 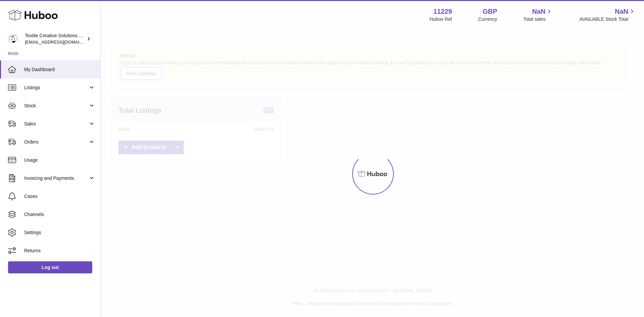 What do you see at coordinates (608, 19) in the screenshot?
I see `span: AVAILABLE Stock Total` at bounding box center [608, 19].